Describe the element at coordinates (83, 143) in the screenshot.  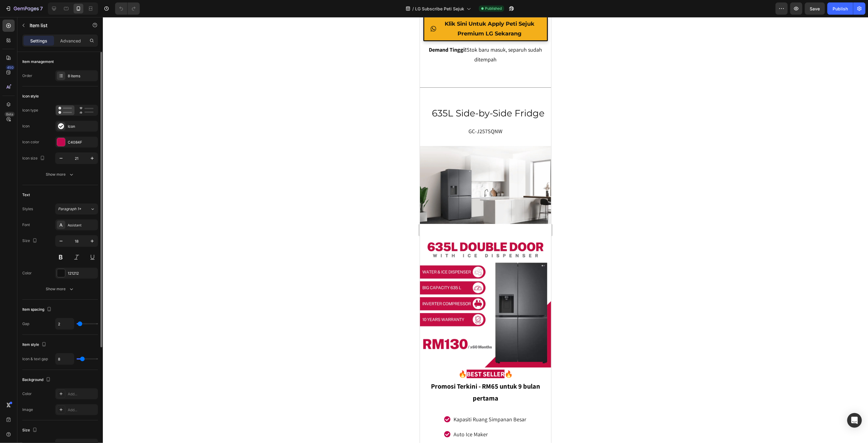
I see `div: C4084F` at that location.